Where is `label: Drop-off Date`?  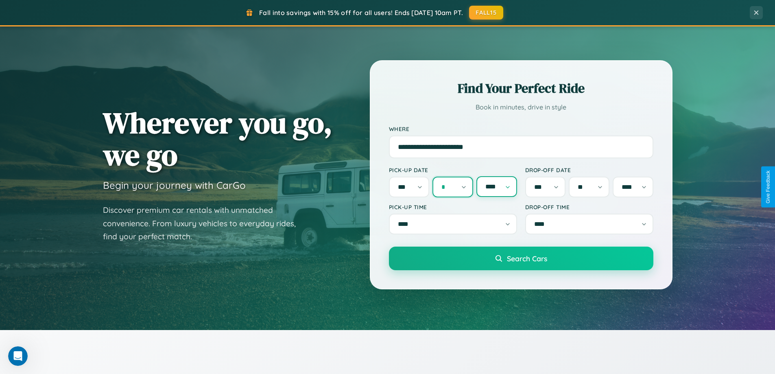 label: Drop-off Date is located at coordinates (589, 170).